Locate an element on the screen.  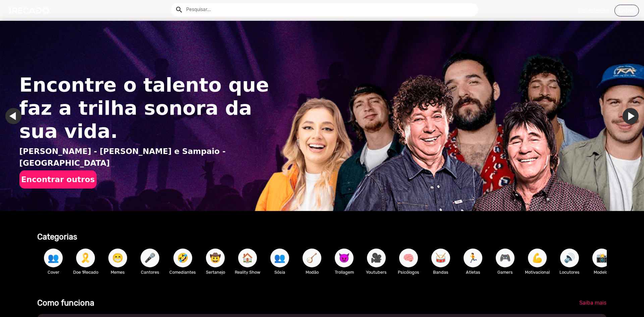
a: Saiba mais is located at coordinates (593, 303).